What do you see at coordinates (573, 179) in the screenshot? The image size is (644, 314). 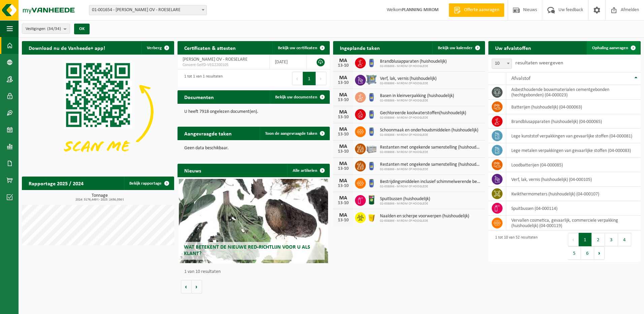 I see `td: verf, lak, vernis (huishoudelijk) (04-000105)` at bounding box center [573, 179].